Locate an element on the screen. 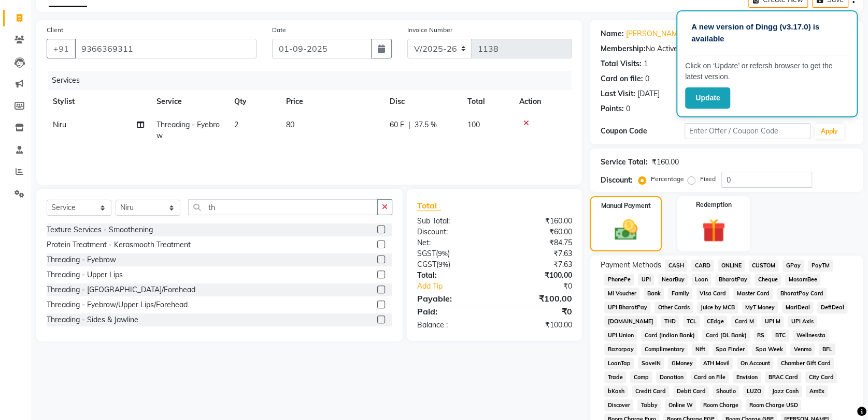  span: Threading - Eyebrow is located at coordinates (188, 130).